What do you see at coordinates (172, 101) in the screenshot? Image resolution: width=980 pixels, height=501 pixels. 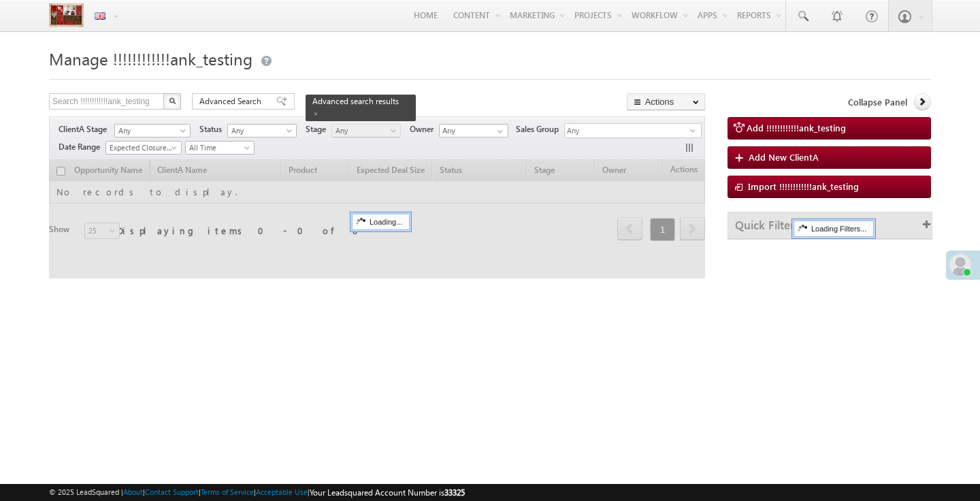 I see `img: Search` at bounding box center [172, 101].